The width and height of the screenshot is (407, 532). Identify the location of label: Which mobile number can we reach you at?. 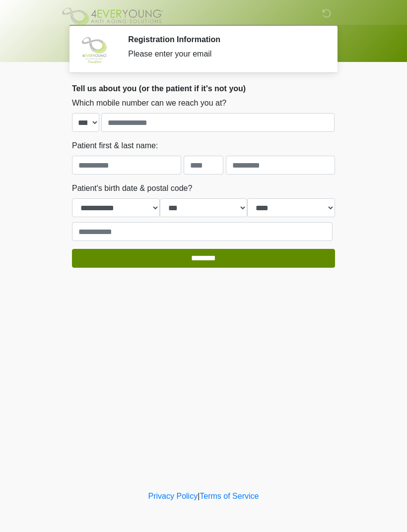
(149, 103).